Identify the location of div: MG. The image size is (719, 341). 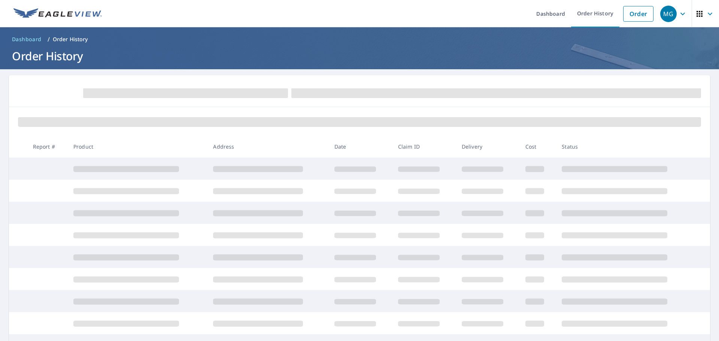
(668, 14).